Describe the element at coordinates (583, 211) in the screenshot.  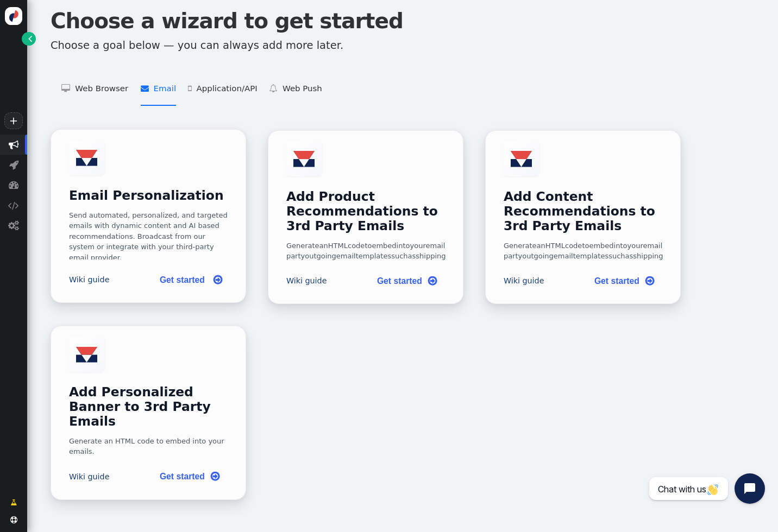
I see `h3: Add Content Recommendations to 3rd Party Emails` at that location.